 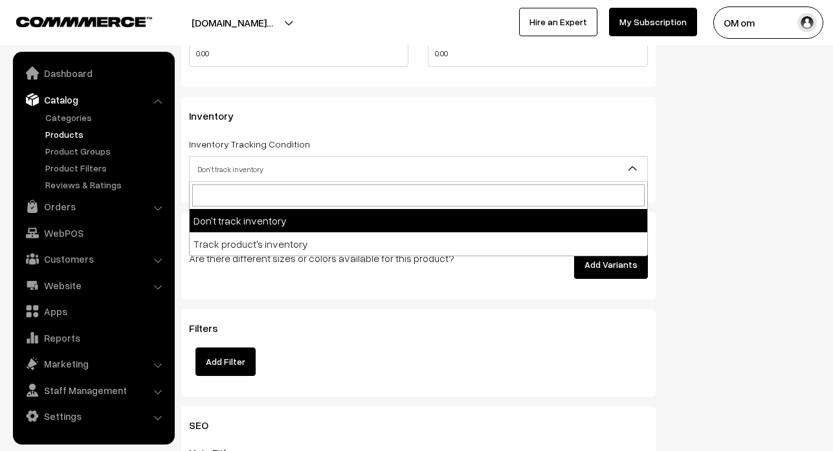 I want to click on p: Are there different sizes or colors available for this product?, so click(x=339, y=258).